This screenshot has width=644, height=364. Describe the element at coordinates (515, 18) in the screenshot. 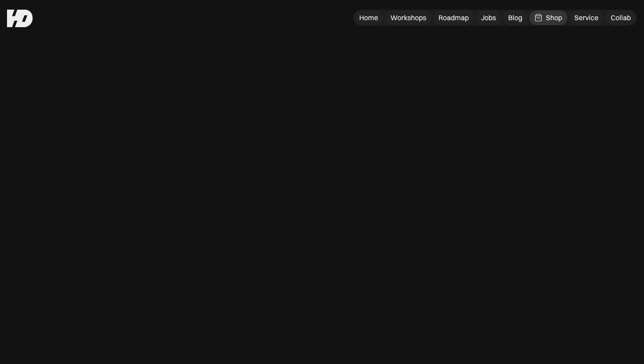

I see `a: Blog` at that location.